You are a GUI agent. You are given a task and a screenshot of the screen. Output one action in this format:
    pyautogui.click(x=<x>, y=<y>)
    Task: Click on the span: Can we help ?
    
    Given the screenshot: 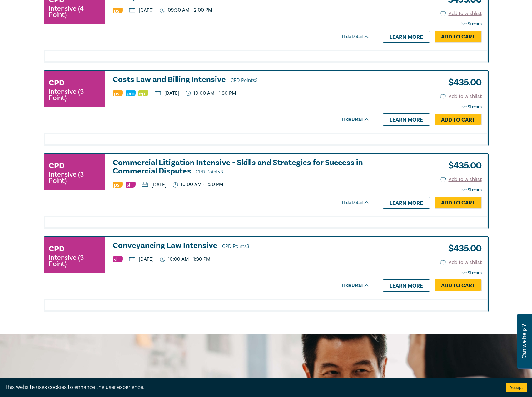 What is the action you would take?
    pyautogui.click(x=524, y=341)
    